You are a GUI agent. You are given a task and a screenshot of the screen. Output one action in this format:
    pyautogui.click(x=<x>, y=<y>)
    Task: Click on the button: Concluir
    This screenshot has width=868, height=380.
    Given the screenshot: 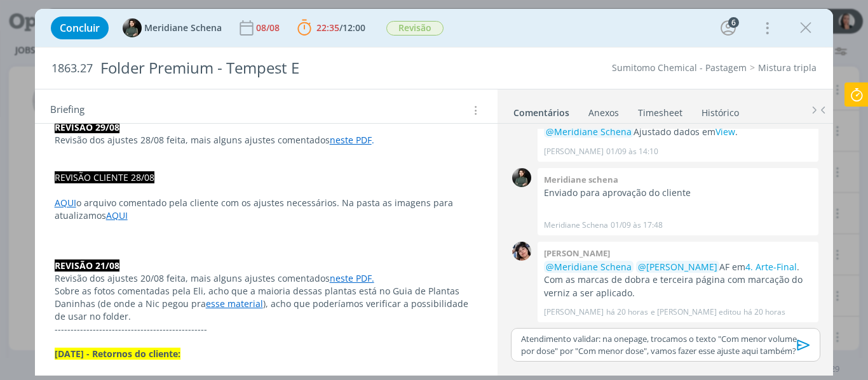 What is the action you would take?
    pyautogui.click(x=80, y=28)
    